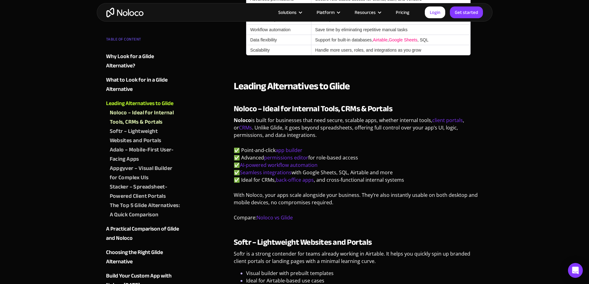 This screenshot has width=589, height=284. Describe the element at coordinates (303, 242) in the screenshot. I see `strong: Softr – Lightweight Websites and Portals` at that location.